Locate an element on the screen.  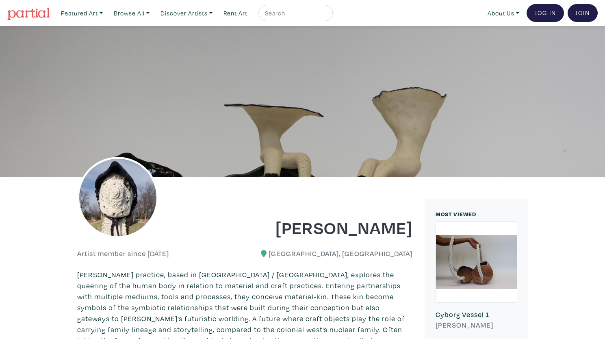
a: Join is located at coordinates (583, 13).